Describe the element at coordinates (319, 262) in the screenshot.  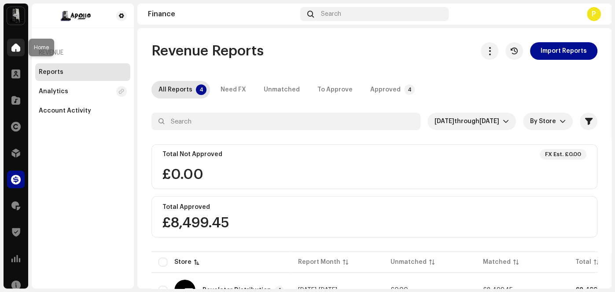
I see `div: Report Month` at that location.